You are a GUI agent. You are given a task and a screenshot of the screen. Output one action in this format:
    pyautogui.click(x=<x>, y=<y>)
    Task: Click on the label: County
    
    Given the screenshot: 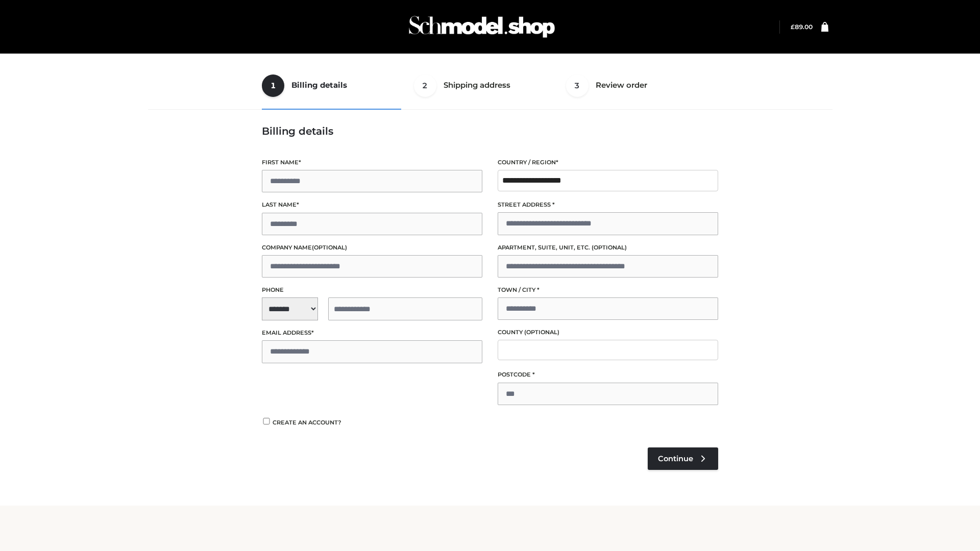 What is the action you would take?
    pyautogui.click(x=608, y=332)
    